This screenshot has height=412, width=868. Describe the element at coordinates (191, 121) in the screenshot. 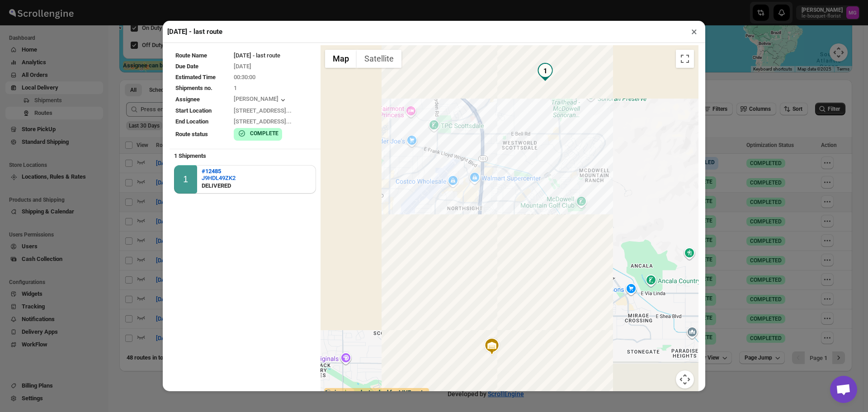

I see `span: End Location` at that location.